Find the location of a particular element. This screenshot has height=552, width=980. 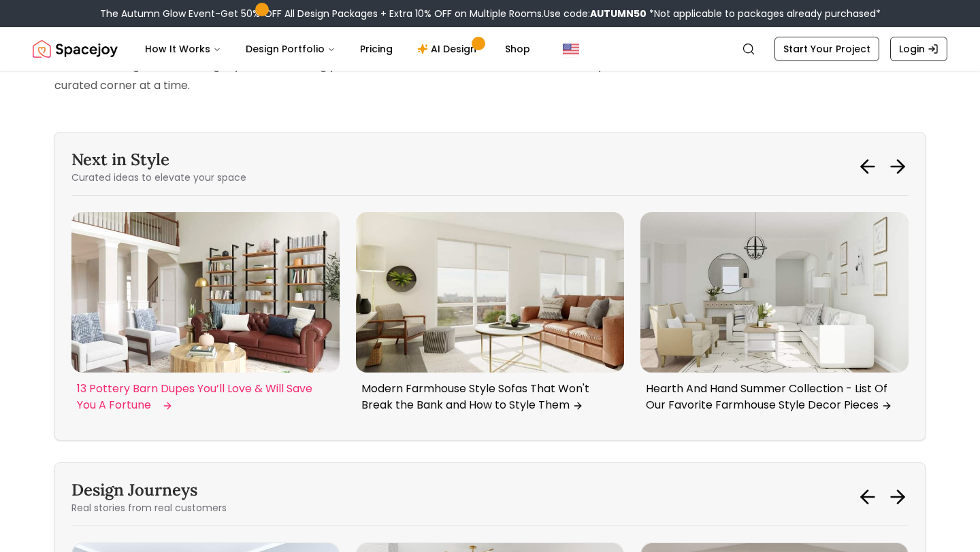

a: Next in Style - Modern Farmhouse Style Sofas That Won't Break the Bank and How to Style ThemModer... is located at coordinates (490, 316).